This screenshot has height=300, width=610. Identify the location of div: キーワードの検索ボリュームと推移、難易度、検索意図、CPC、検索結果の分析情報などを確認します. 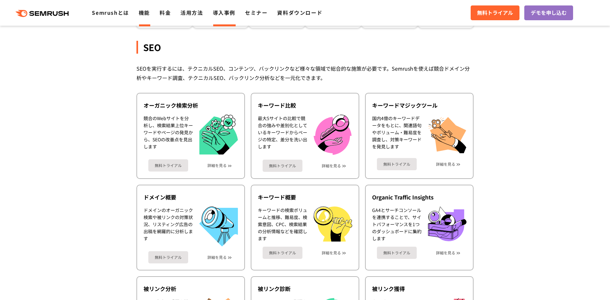
(283, 224).